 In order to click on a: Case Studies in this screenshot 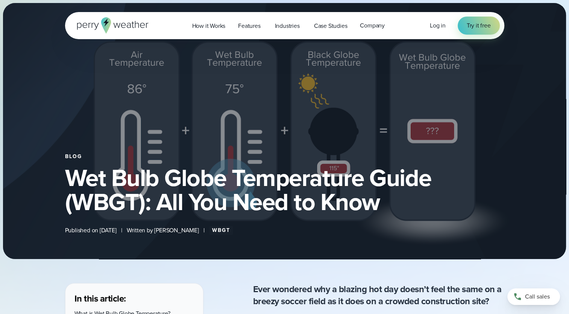, I will do `click(330, 26)`.